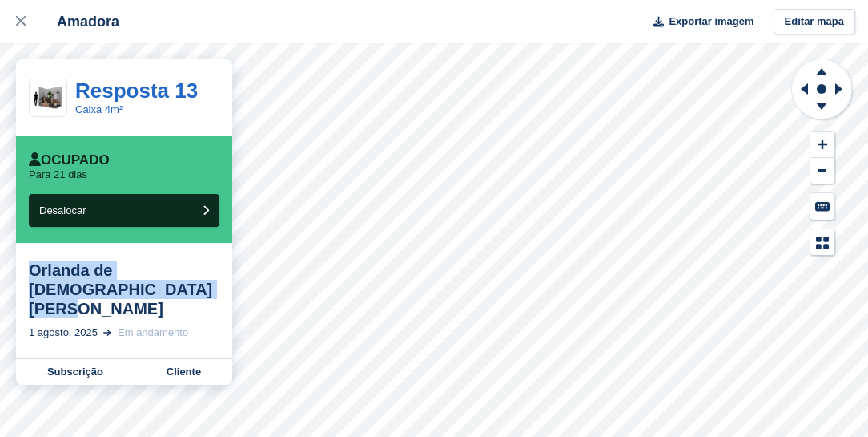 The image size is (868, 437). I want to click on a: Resposta 13, so click(137, 90).